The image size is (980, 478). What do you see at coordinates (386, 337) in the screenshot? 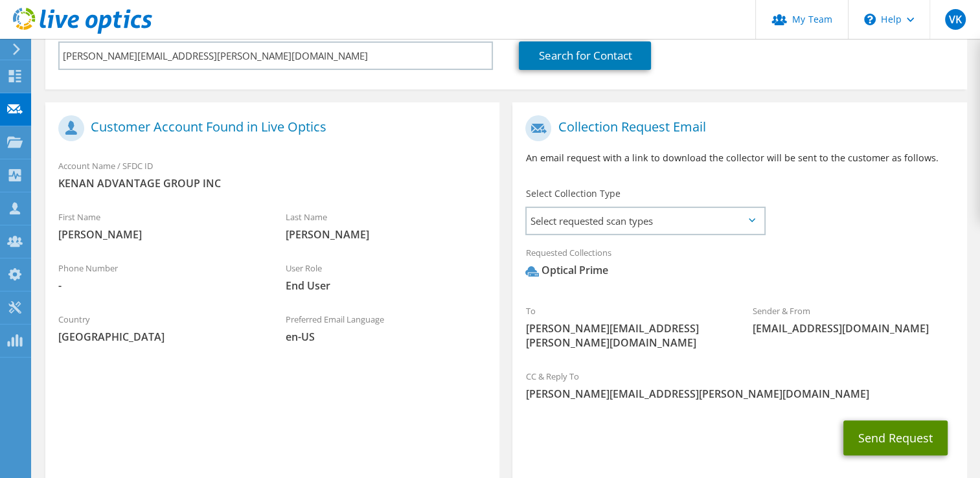
I see `span: en-US` at bounding box center [386, 337].